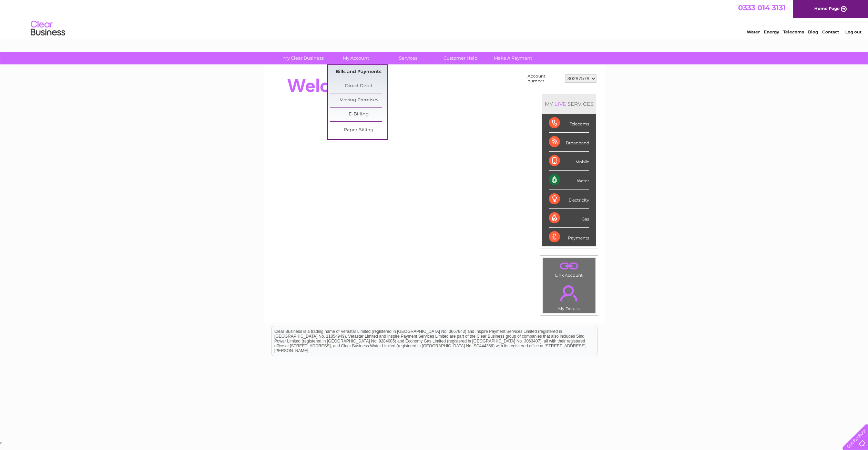 Image resolution: width=868 pixels, height=450 pixels. What do you see at coordinates (356, 58) in the screenshot?
I see `a: My Account` at bounding box center [356, 58].